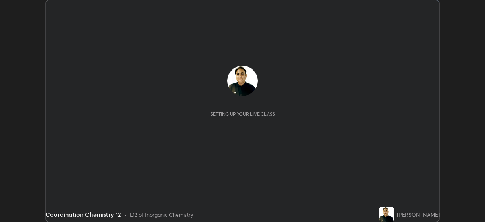 The width and height of the screenshot is (485, 222). I want to click on div: Coordination Chemistry 12, so click(83, 214).